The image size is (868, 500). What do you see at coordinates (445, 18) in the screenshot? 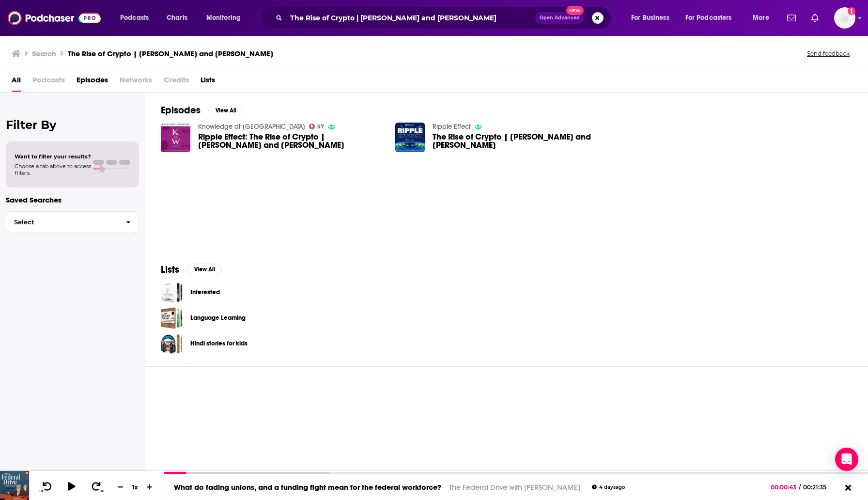
I see `div: Search podcasts, credits, & more...` at bounding box center [445, 18].